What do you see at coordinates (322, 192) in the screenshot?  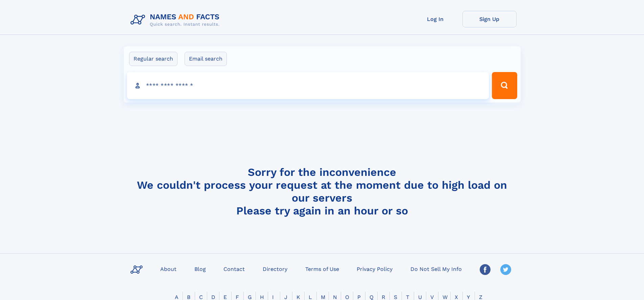 I see `h4: Sorry for the inconvenience We couldn't process your request at the moment due to high load on ou...` at bounding box center [322, 192].